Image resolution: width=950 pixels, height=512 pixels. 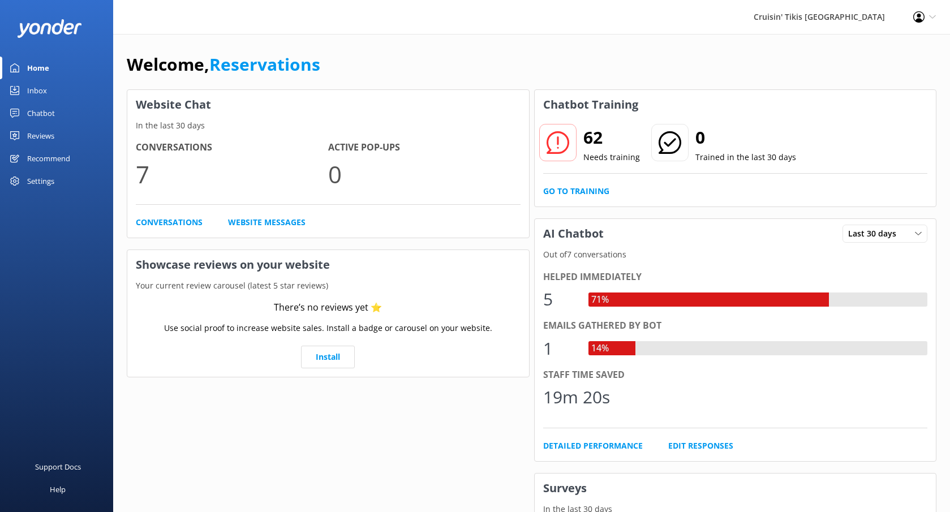 What do you see at coordinates (169, 222) in the screenshot?
I see `a: Conversations` at bounding box center [169, 222].